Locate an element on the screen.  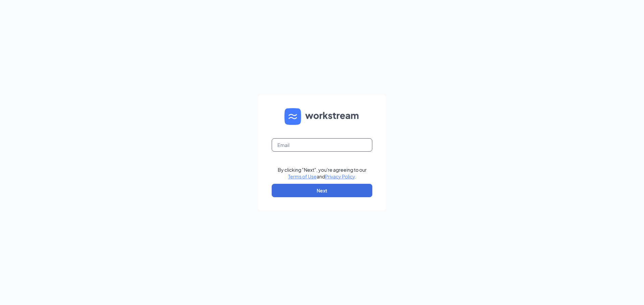
div: By clicking "Next", you're agreeing to our and . is located at coordinates (322, 173).